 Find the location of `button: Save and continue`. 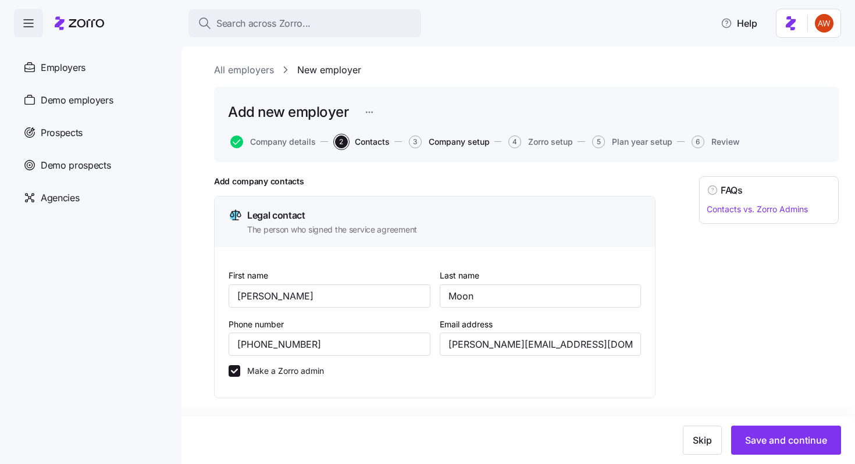

button: Save and continue is located at coordinates (785, 440).